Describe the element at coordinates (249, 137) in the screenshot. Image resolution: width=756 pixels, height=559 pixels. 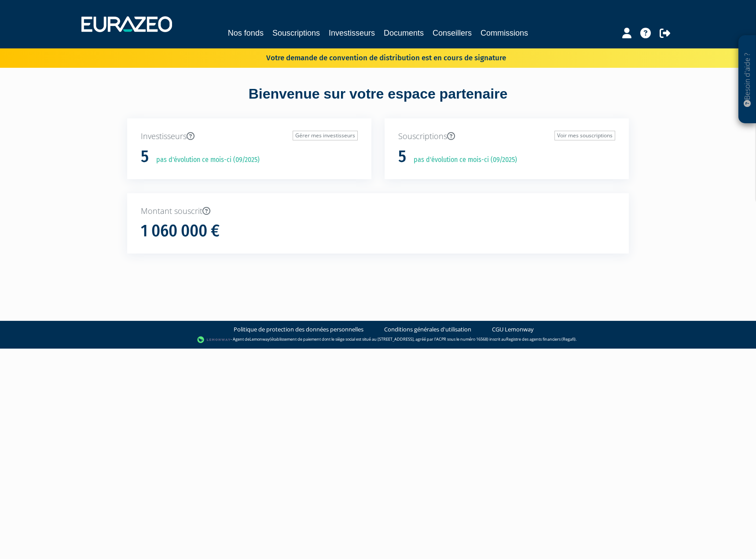
I see `p: Investisseurs` at that location.